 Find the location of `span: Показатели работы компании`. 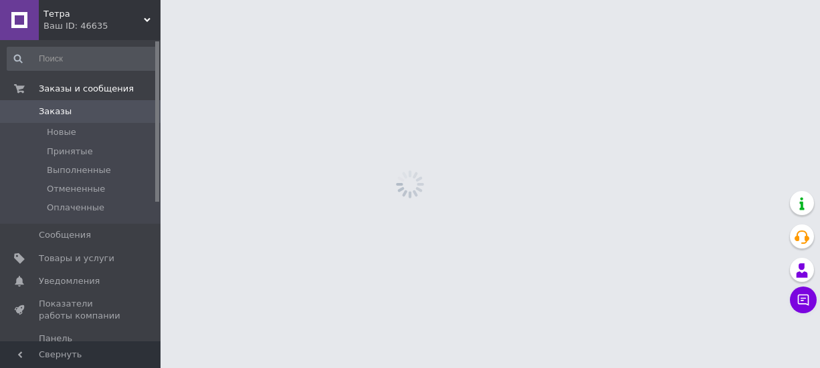

span: Показатели работы компании is located at coordinates (81, 310).